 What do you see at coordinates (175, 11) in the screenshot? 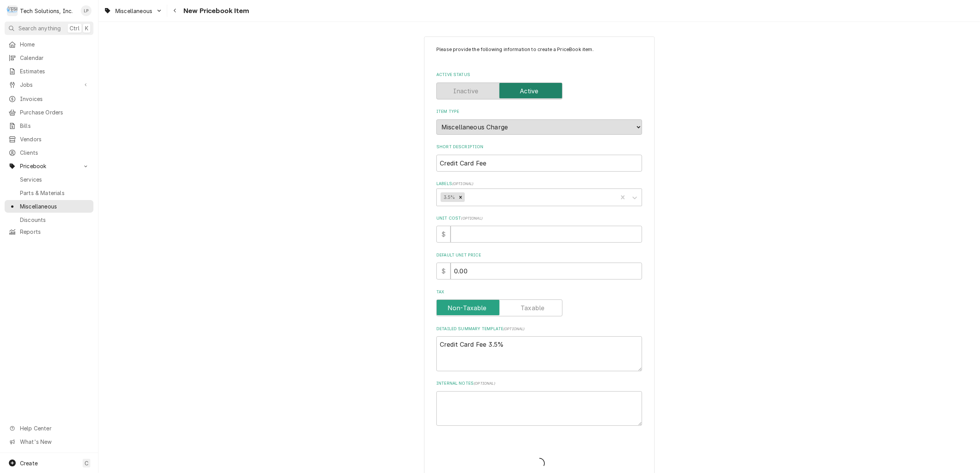
I see `button: Navigate back` at bounding box center [175, 11].